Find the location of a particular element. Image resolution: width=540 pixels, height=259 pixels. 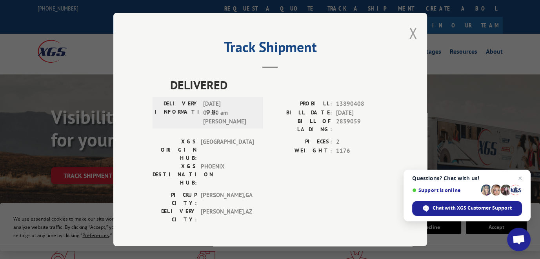

label: XGS ORIGIN HUB: is located at coordinates (175, 150).